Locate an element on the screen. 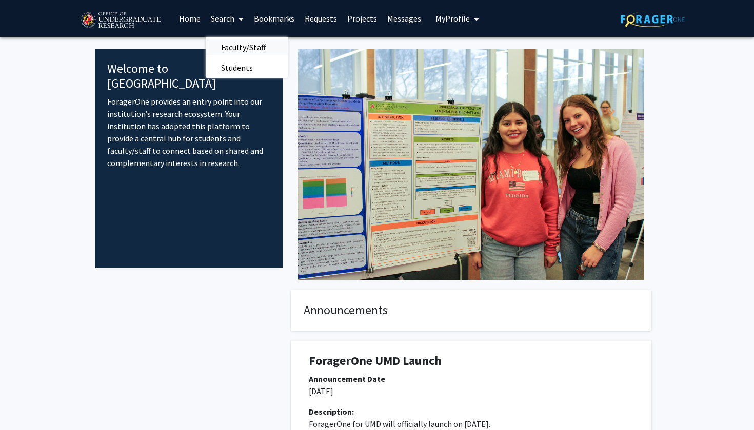  a: Home is located at coordinates (190, 18).